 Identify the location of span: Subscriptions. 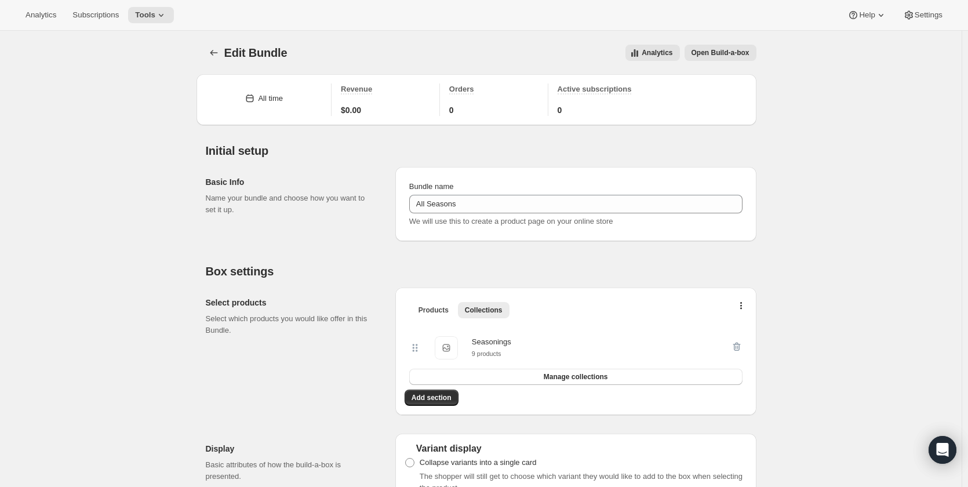
(96, 15).